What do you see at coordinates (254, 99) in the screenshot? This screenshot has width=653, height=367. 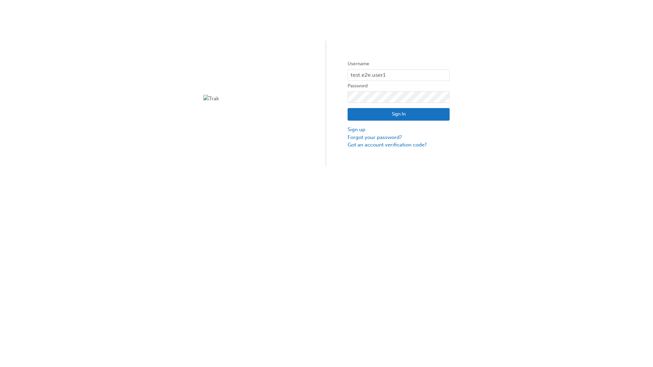 I see `img: Trak` at bounding box center [254, 99].